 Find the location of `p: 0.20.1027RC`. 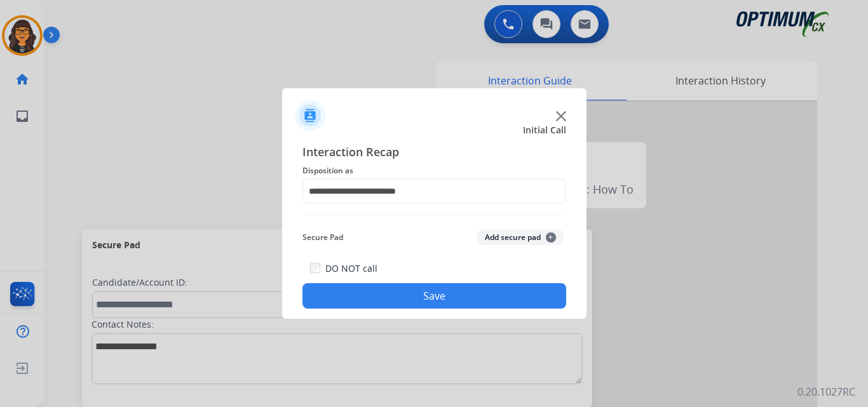

p: 0.20.1027RC is located at coordinates (826, 392).